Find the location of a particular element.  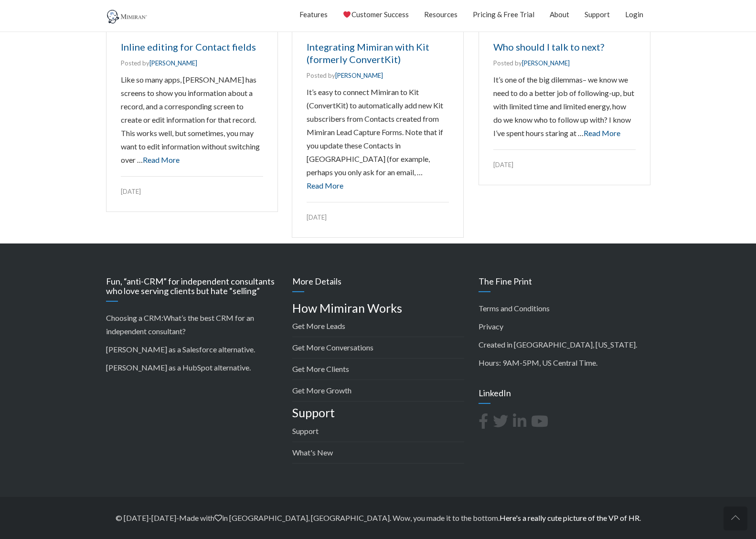

a: Features is located at coordinates (313, 14).